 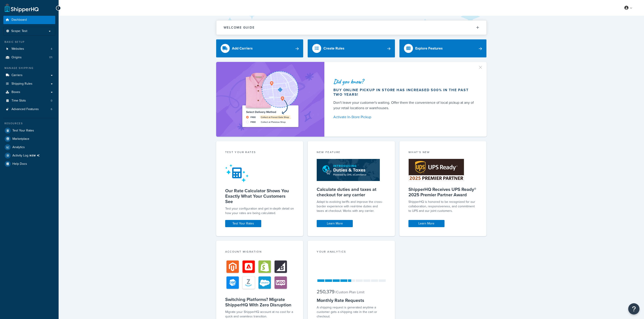 What do you see at coordinates (260, 196) in the screenshot?
I see `h5: Our Rate Calculator Shows You Exactly What Your Customers See` at bounding box center [260, 196].